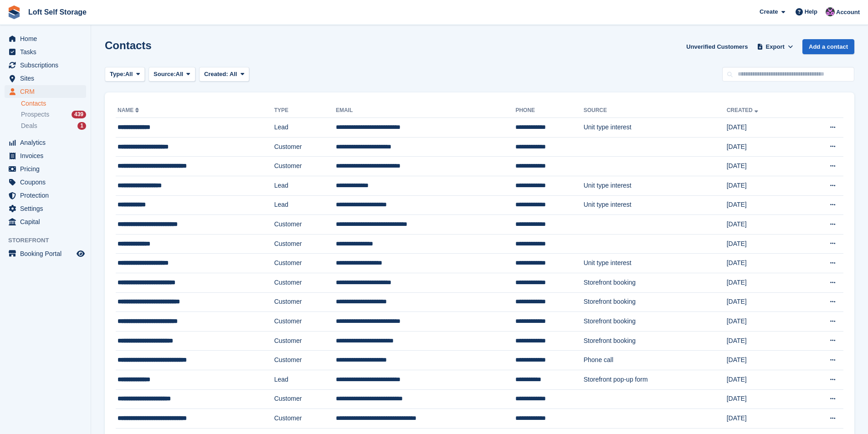  Describe the element at coordinates (426, 111) in the screenshot. I see `th: Email` at that location.